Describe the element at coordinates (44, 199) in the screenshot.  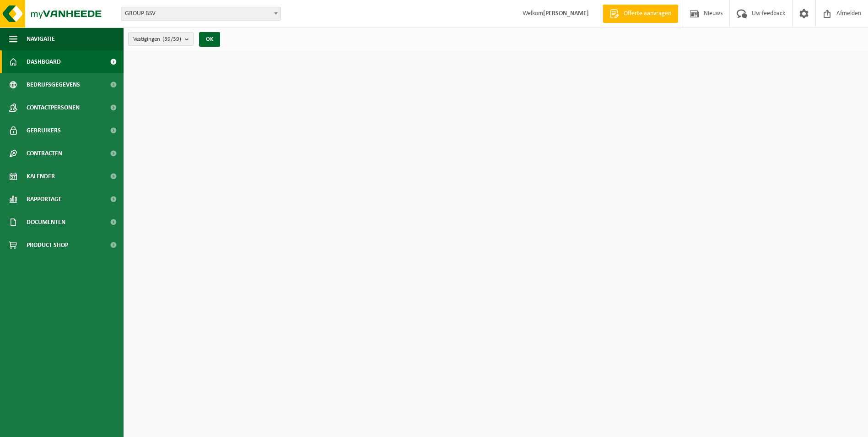
I see `span: Rapportage` at that location.